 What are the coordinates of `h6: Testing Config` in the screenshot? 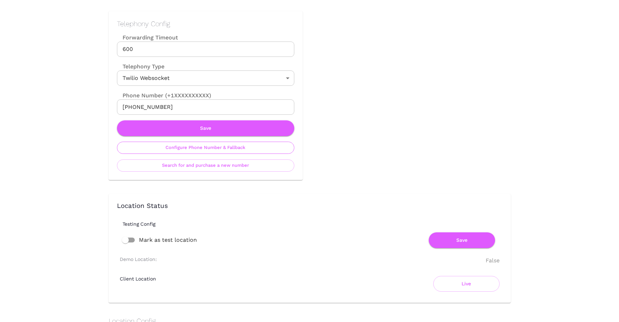 It's located at (315, 224).